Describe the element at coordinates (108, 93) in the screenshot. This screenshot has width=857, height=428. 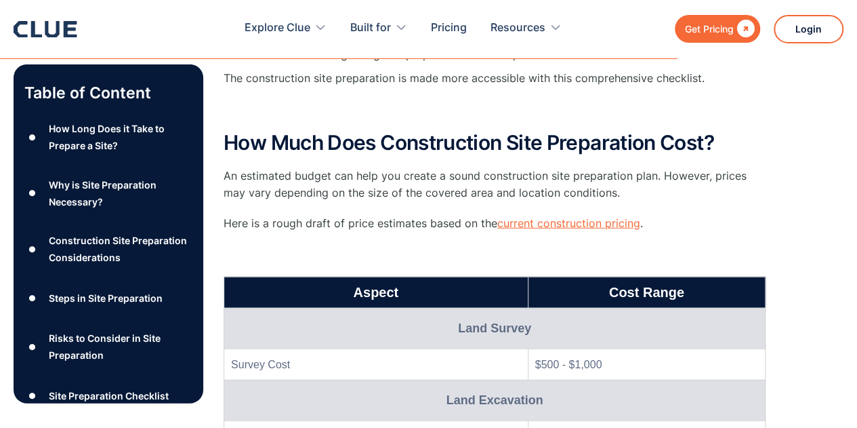
I see `p: Table of Content` at that location.